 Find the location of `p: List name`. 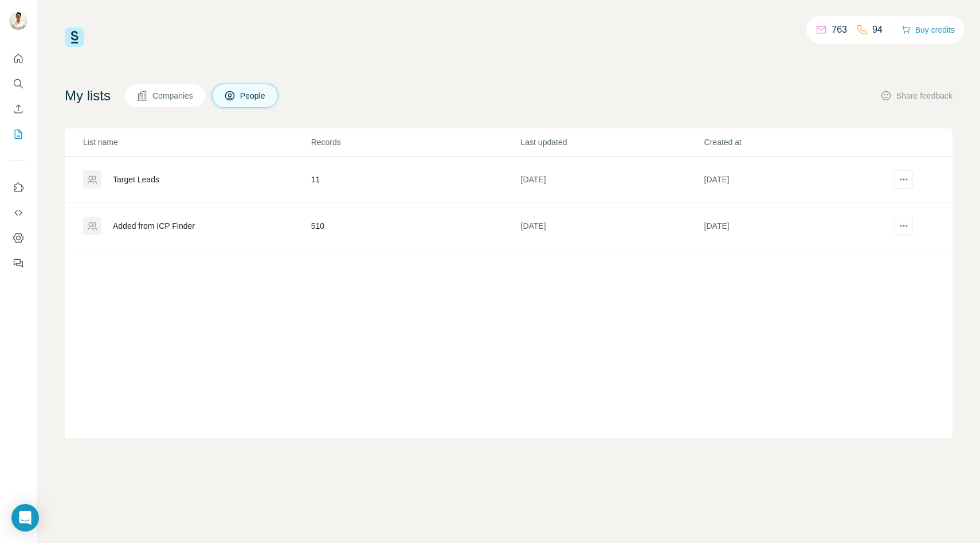

p: List name is located at coordinates (197, 142).